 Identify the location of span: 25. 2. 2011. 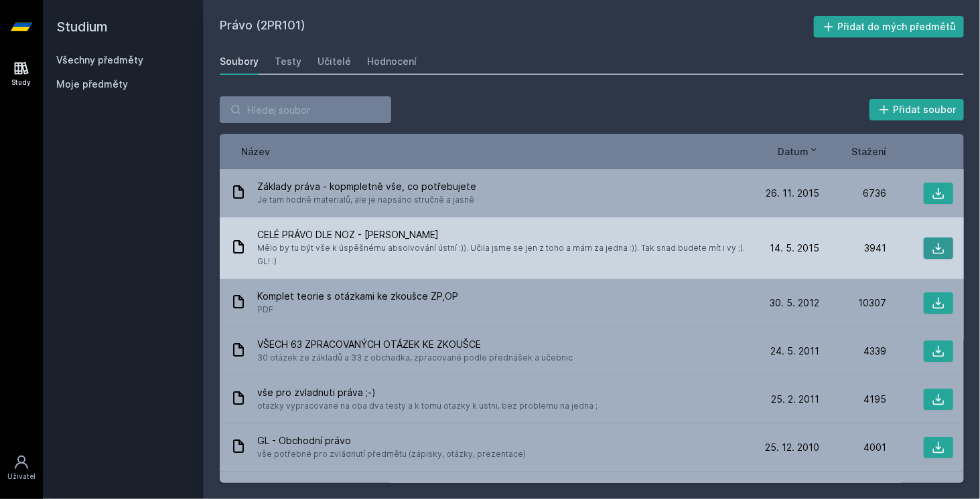
(794, 399).